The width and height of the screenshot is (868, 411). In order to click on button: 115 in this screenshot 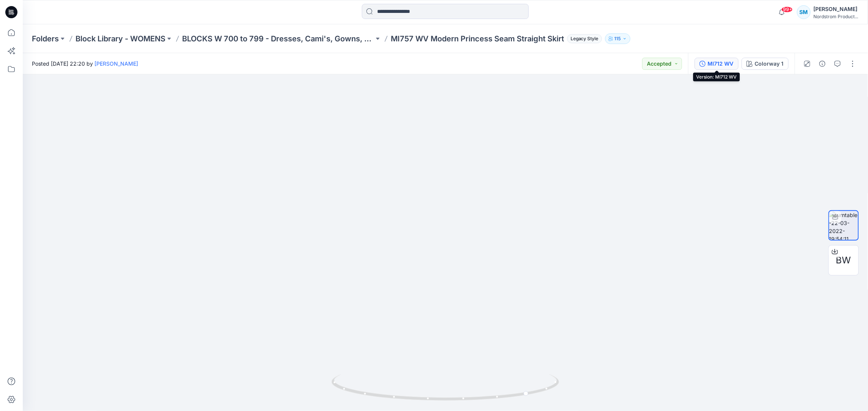, I will do `click(618, 39)`.